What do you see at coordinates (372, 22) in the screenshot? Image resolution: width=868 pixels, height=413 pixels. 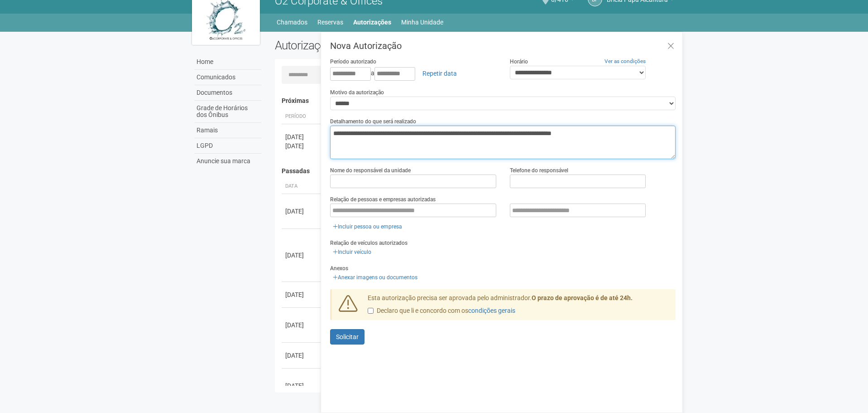 I see `a: Autorizações` at bounding box center [372, 22].